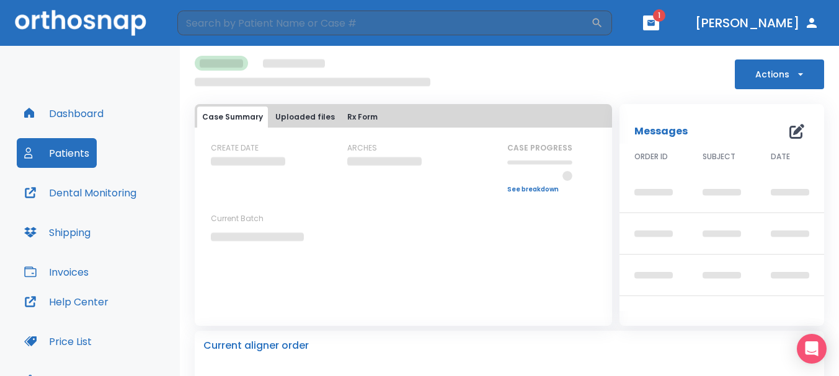 This screenshot has height=376, width=839. Describe the element at coordinates (267, 219) in the screenshot. I see `p: Current Batch` at that location.